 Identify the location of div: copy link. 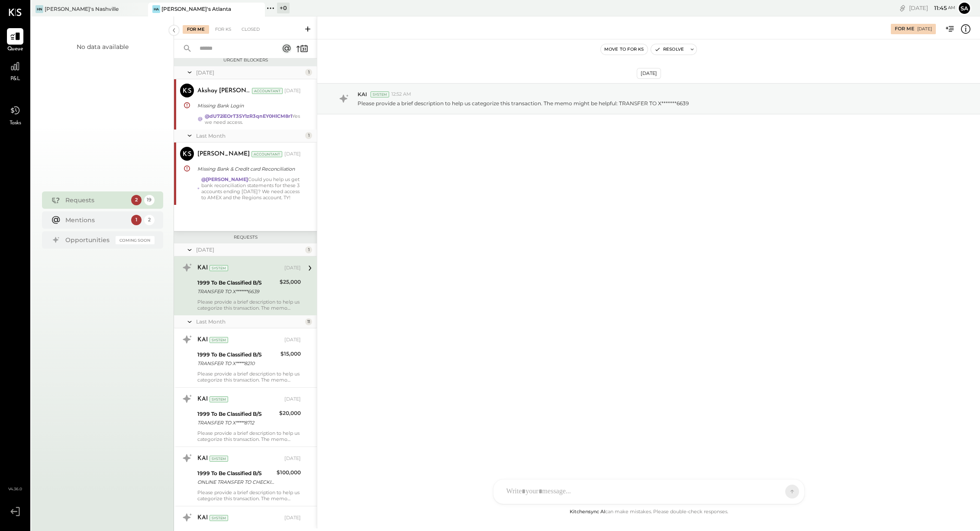
(902, 8).